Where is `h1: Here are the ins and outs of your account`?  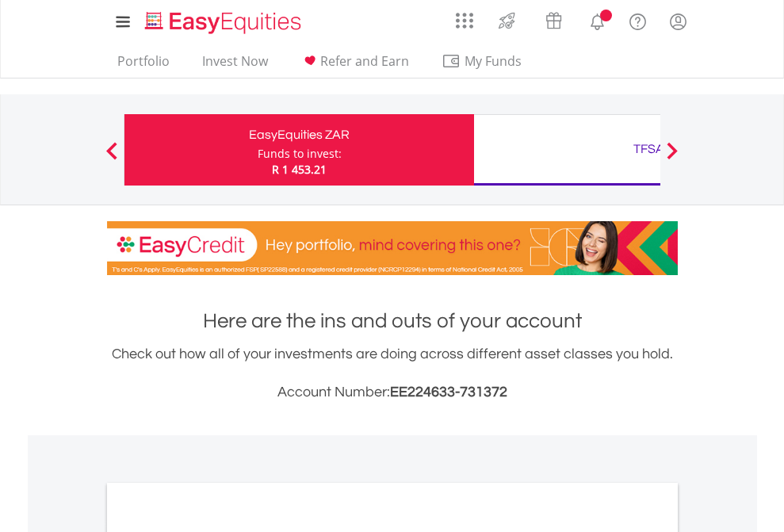
h1: Here are the ins and outs of your account is located at coordinates (393, 321).